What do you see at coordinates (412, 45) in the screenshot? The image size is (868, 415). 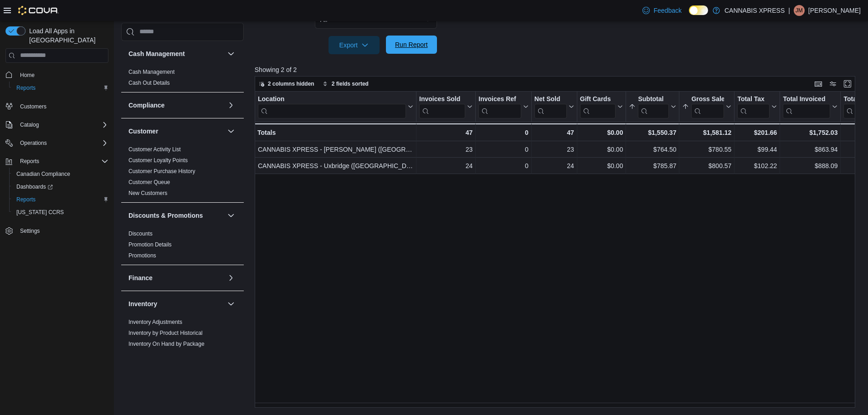 I see `span: Run Report` at bounding box center [412, 45].